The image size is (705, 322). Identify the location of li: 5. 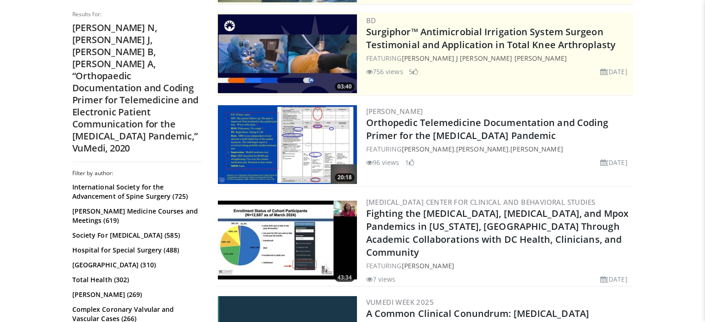
(414, 71).